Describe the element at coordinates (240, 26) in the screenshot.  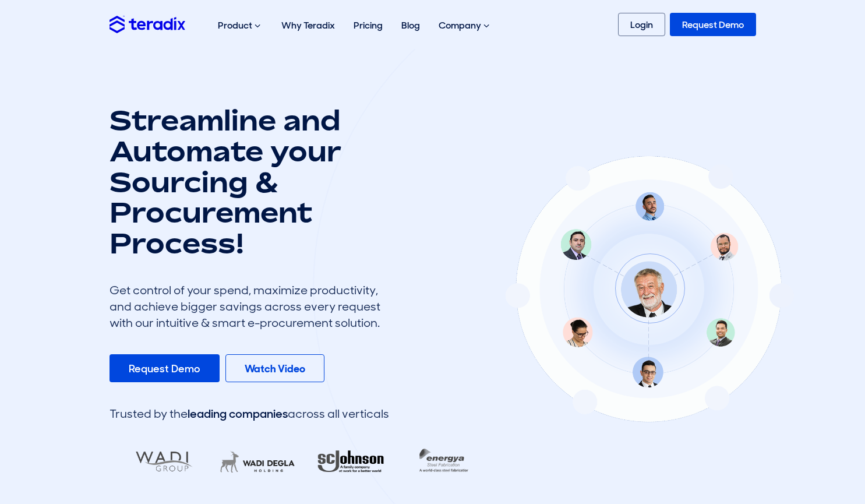
I see `div: Product` at that location.